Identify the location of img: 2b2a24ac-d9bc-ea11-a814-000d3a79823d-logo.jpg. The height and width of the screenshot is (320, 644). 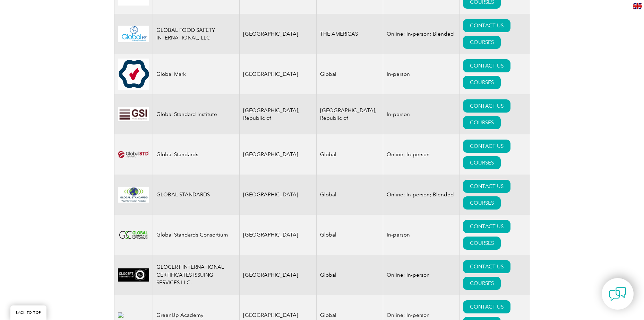
(134, 195).